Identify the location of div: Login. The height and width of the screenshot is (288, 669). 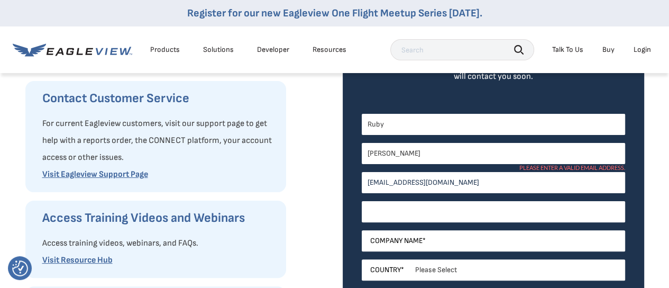
(642, 50).